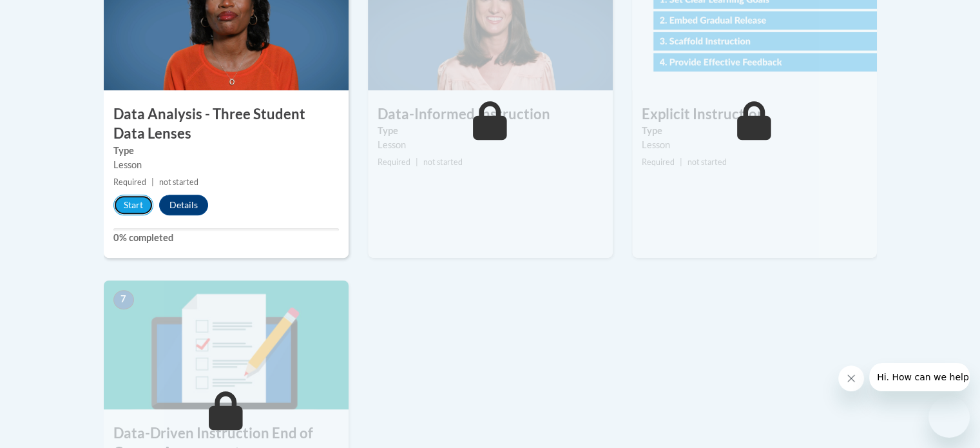 This screenshot has width=980, height=448. Describe the element at coordinates (754, 114) in the screenshot. I see `h3: Explicit Instruction` at that location.